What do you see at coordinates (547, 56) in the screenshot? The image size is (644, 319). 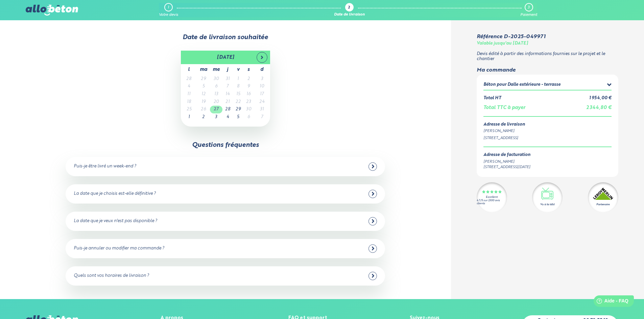 I see `p: Devis édité à partir des informations fournies sur le projet et le chantier` at bounding box center [547, 56].